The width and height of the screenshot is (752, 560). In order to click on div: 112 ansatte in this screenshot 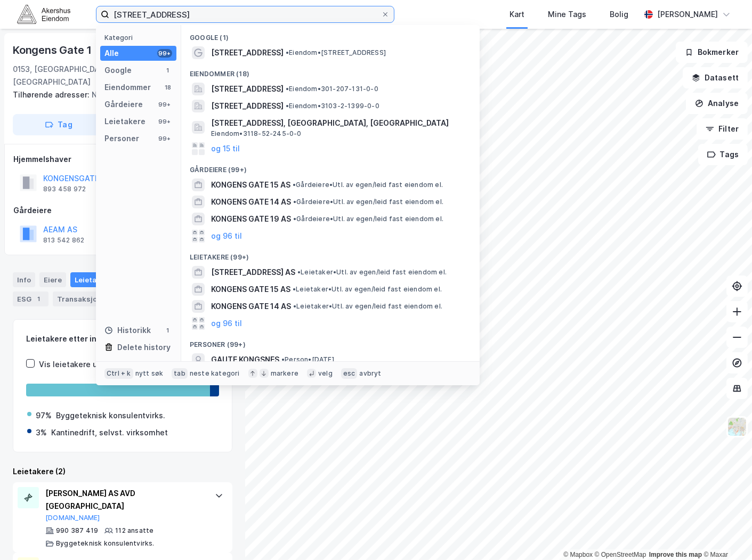, I will do `click(134, 530)`.